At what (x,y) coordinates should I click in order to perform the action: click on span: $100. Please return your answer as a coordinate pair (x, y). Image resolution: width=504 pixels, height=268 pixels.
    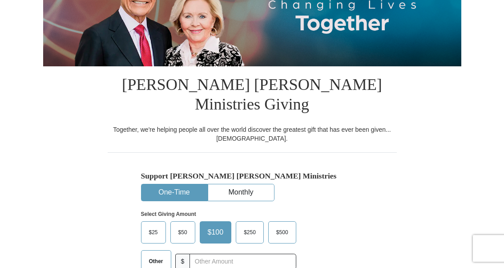
    Looking at the image, I should click on (216, 232).